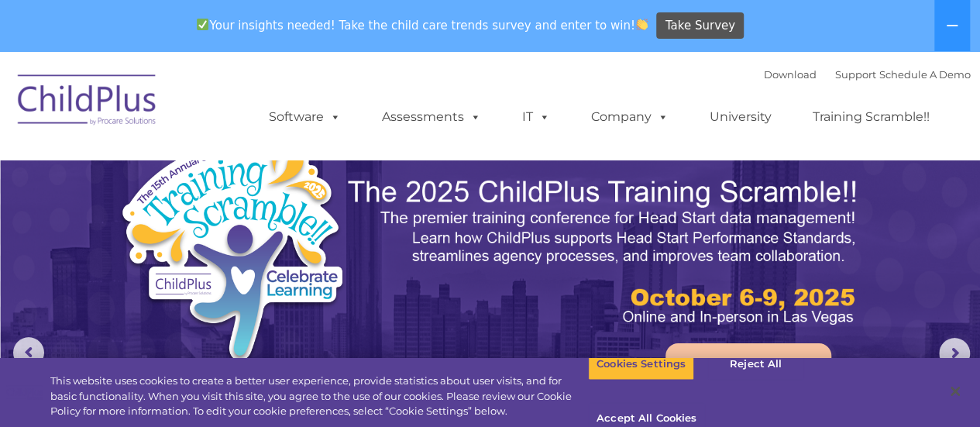 The image size is (980, 427). I want to click on span: Your insights needed! Take the child care trends survey and enter to win!, so click(422, 25).